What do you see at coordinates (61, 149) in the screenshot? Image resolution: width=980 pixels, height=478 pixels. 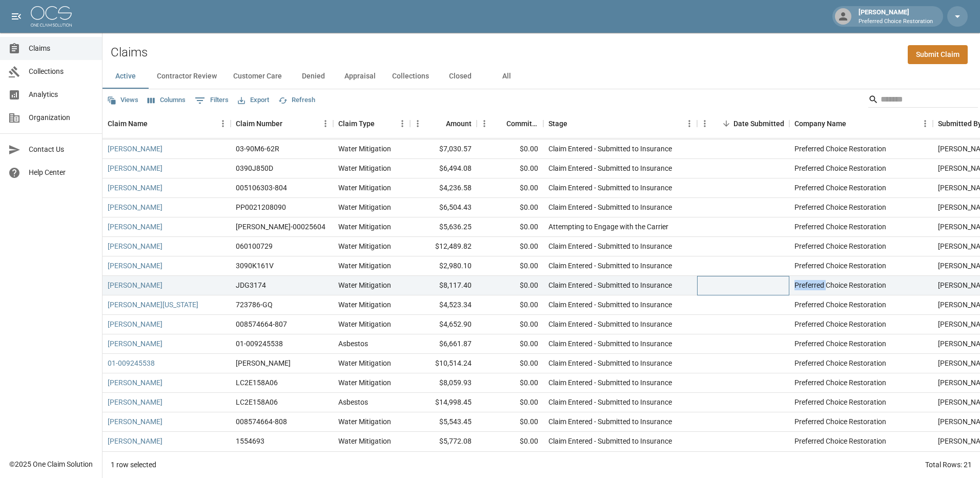 I see `span: Contact Us` at bounding box center [61, 149].